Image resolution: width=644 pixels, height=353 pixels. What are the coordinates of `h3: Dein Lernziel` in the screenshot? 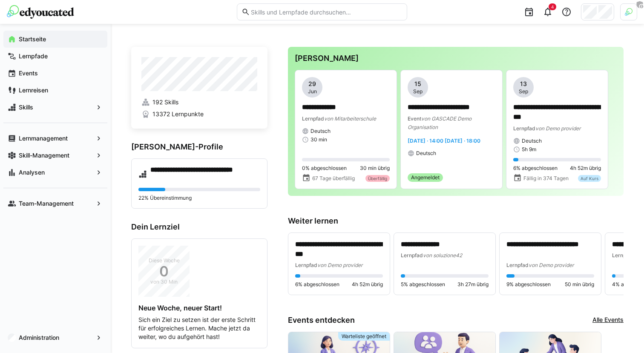 It's located at (199, 226).